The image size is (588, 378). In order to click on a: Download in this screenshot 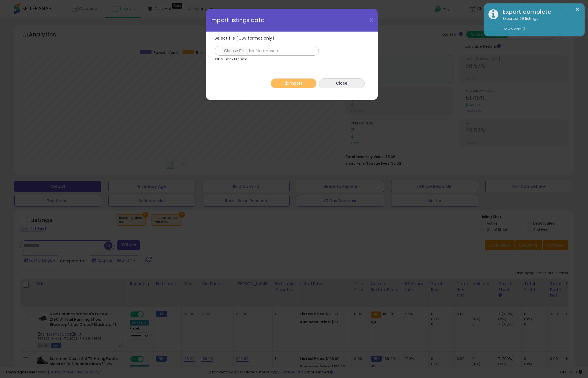, I will do `click(514, 29)`.